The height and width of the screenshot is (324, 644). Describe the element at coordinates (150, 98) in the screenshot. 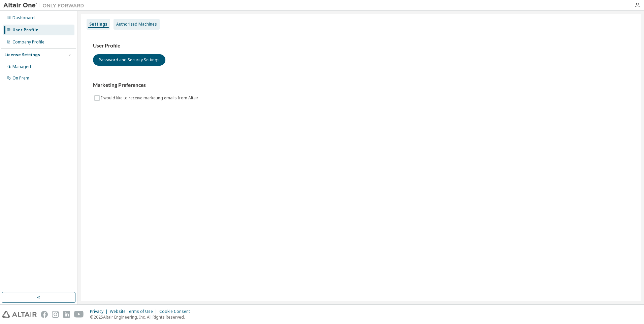

I see `label: I would like to receive marketing emails from Altair` at that location.